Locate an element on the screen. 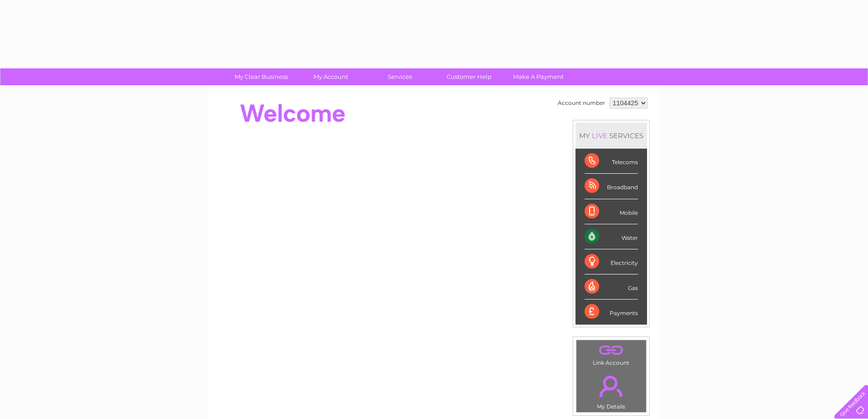  a: My Account is located at coordinates (330, 76).